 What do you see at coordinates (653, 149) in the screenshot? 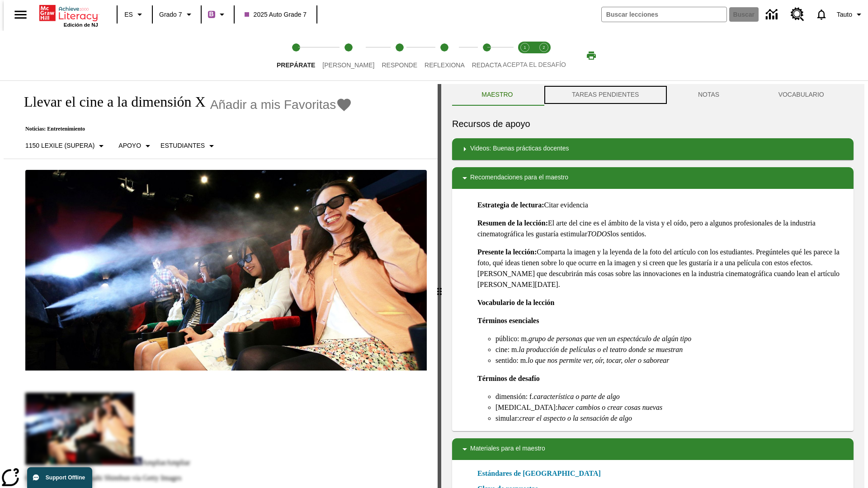
I see `div: Videos: Buenas prácticas docentes` at bounding box center [653, 149].